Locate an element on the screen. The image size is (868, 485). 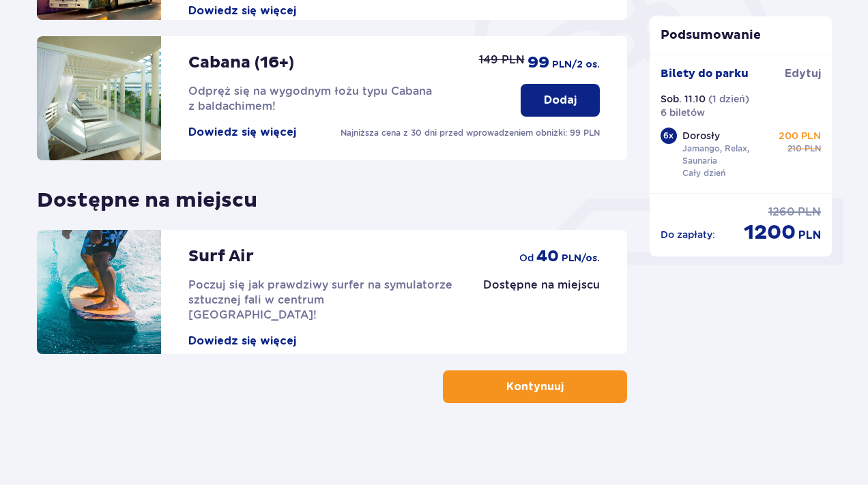
p: Dodaj is located at coordinates (560, 101).